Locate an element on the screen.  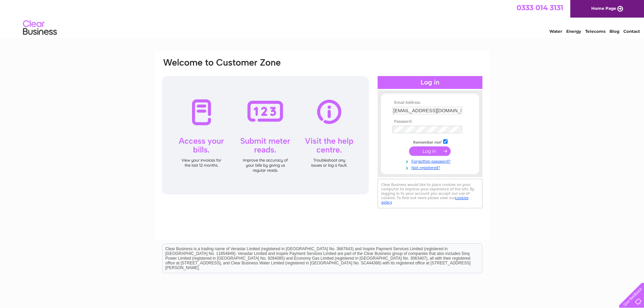
th: Email Address: is located at coordinates (430, 103).